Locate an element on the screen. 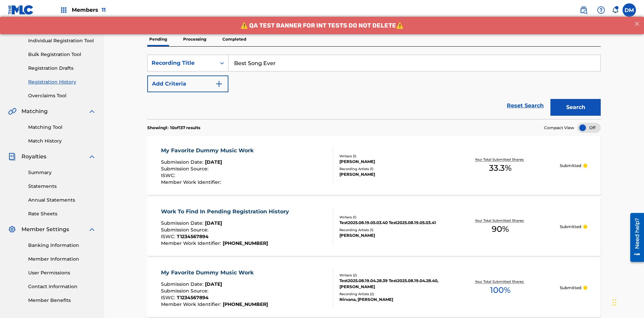 This screenshot has width=644, height=318. img: Member Settings is located at coordinates (12, 230).